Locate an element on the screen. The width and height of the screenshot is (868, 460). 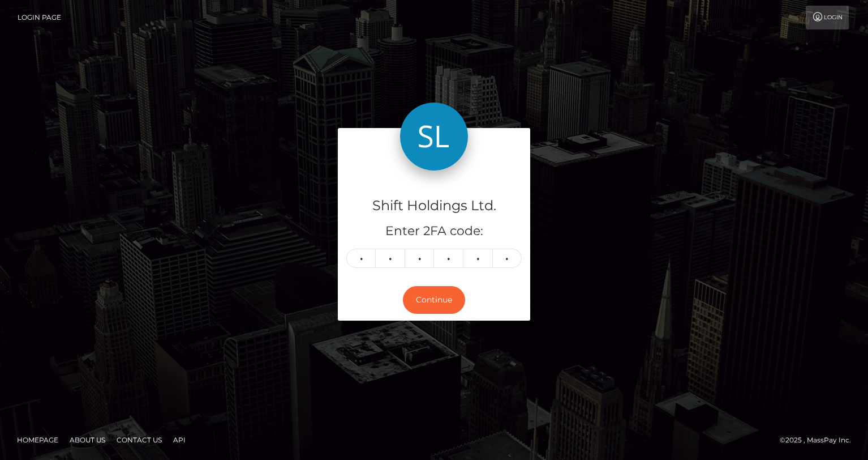
img: Shift Holdings Ltd. is located at coordinates (434, 137).